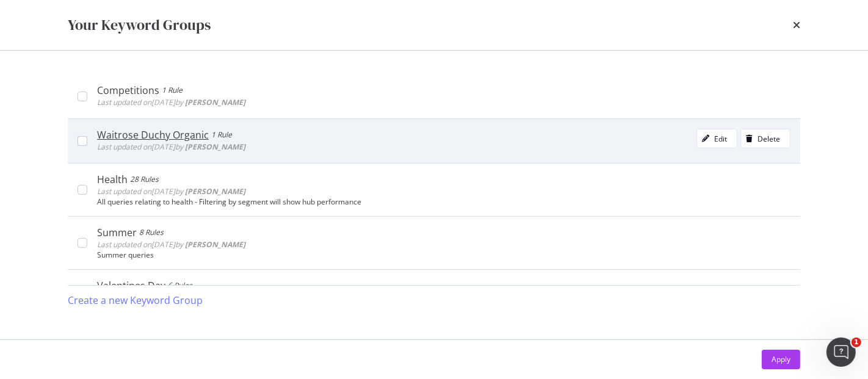  Describe the element at coordinates (116, 232) in the screenshot. I see `div: Summer` at that location.